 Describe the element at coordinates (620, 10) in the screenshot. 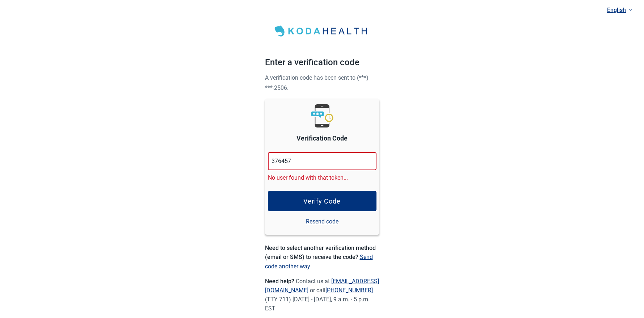

I see `a: Current language: English` at that location.